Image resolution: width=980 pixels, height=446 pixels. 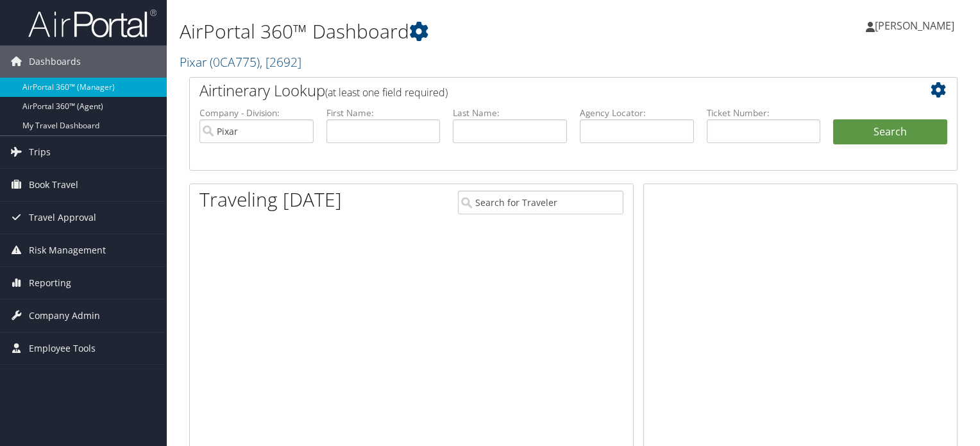 I want to click on span: Travel Approval, so click(x=62, y=217).